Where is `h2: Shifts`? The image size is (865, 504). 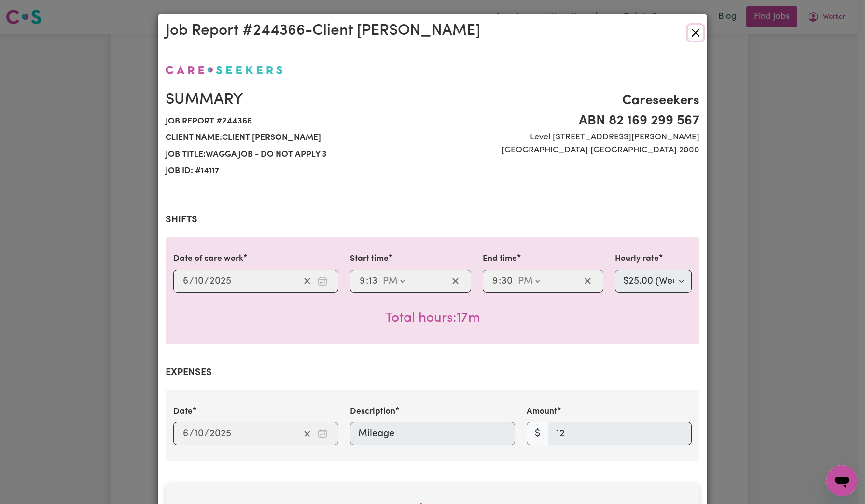 h2: Shifts is located at coordinates (433, 220).